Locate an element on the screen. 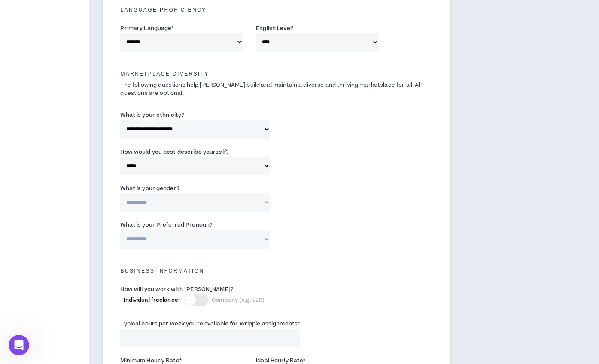 The height and width of the screenshot is (364, 599). label: What is your gender? is located at coordinates (150, 189).